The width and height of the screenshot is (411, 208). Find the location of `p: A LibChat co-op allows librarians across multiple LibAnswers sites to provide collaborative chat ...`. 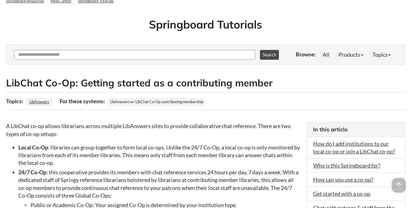

p: A LibChat co-op allows librarians across multiple LibAnswers sites to provide collaborative chat ... is located at coordinates (153, 130).